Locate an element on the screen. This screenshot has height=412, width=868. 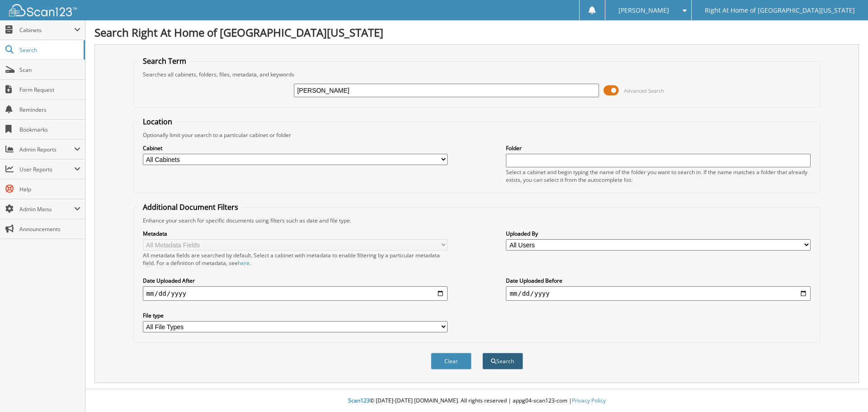
input: start is located at coordinates (296, 294).